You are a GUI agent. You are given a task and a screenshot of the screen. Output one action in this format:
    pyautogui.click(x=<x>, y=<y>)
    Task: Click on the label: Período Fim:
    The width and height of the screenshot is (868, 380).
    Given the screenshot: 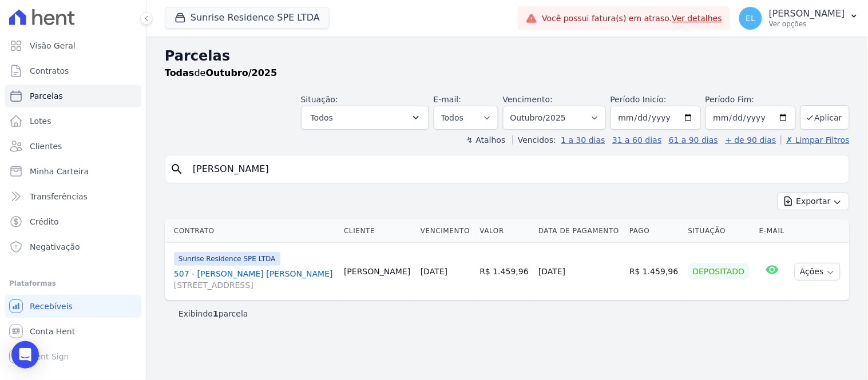 What is the action you would take?
    pyautogui.click(x=750, y=100)
    